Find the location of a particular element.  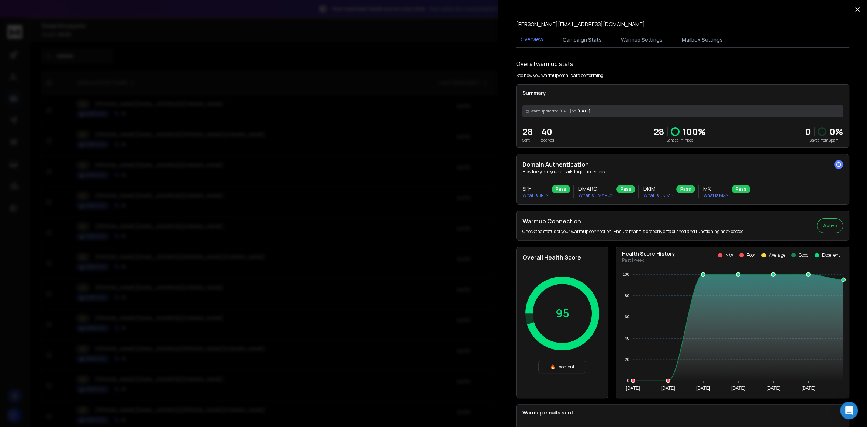

tspan: 0 is located at coordinates (628, 381).